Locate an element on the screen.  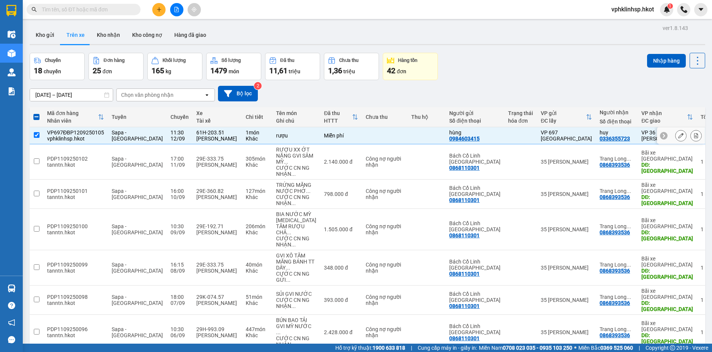
button: Hàng tồn42đơn is located at coordinates (410, 66).